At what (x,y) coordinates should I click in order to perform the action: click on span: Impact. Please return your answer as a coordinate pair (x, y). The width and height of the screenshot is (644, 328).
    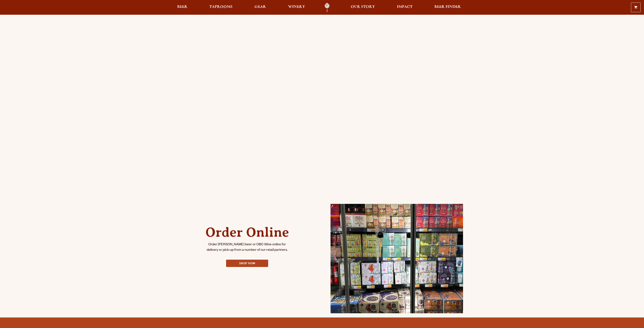
    Looking at the image, I should click on (405, 7).